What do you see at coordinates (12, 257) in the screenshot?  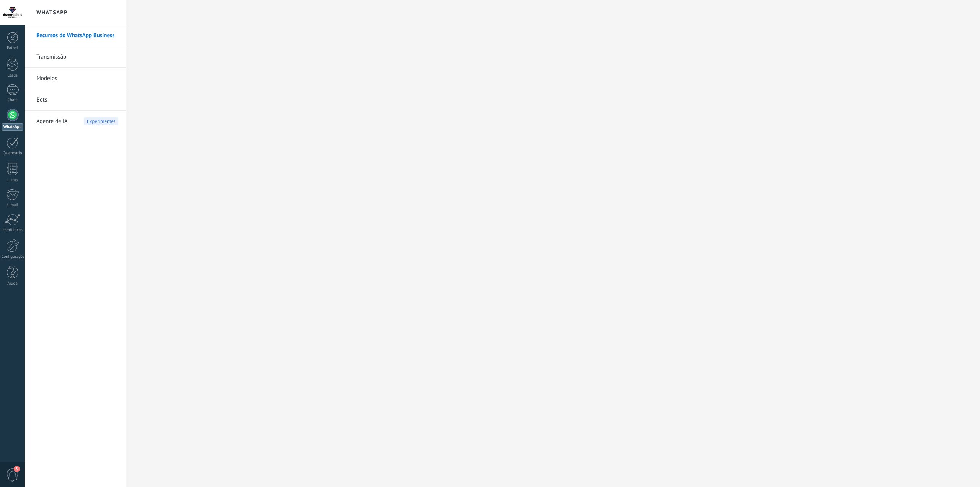 I see `div: Configurações` at bounding box center [12, 257].